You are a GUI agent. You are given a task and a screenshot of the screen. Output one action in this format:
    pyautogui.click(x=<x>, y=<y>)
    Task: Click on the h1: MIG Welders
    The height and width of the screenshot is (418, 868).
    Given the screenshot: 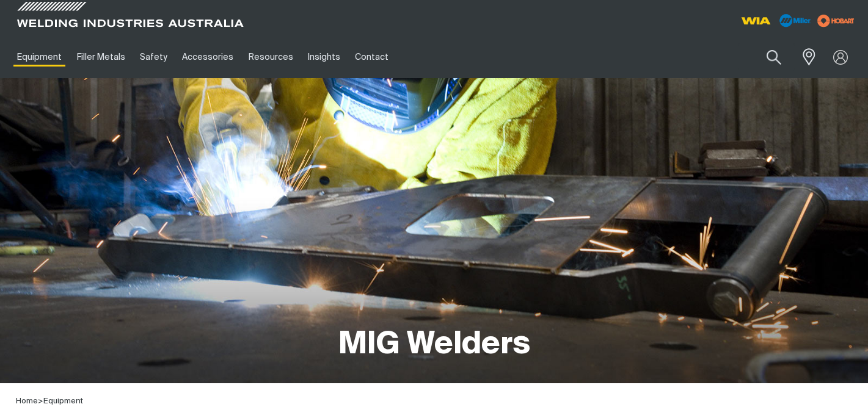 What is the action you would take?
    pyautogui.click(x=434, y=345)
    